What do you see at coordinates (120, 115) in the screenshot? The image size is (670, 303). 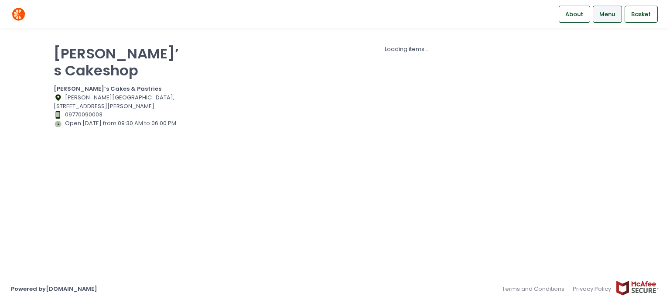 I see `div: 09770090003` at bounding box center [120, 115].